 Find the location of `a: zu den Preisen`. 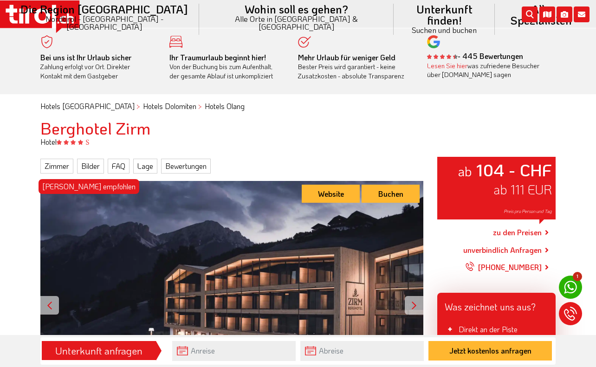

a: zu den Preisen is located at coordinates (517, 233).